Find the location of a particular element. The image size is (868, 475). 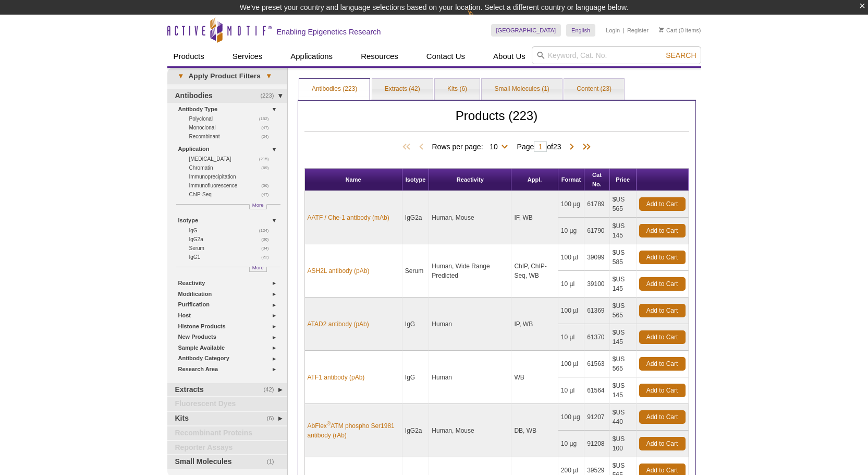

a: Applications is located at coordinates (311, 56).